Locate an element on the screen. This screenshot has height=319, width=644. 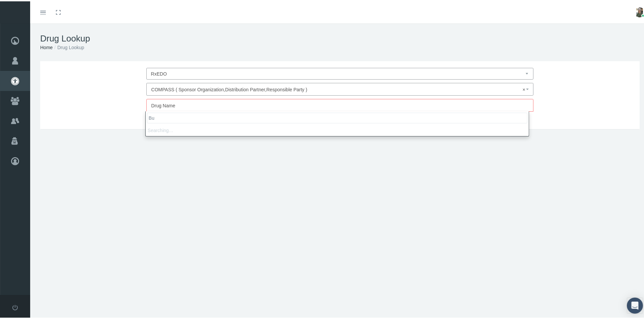
div: Open Intercom Messenger is located at coordinates (635, 304).